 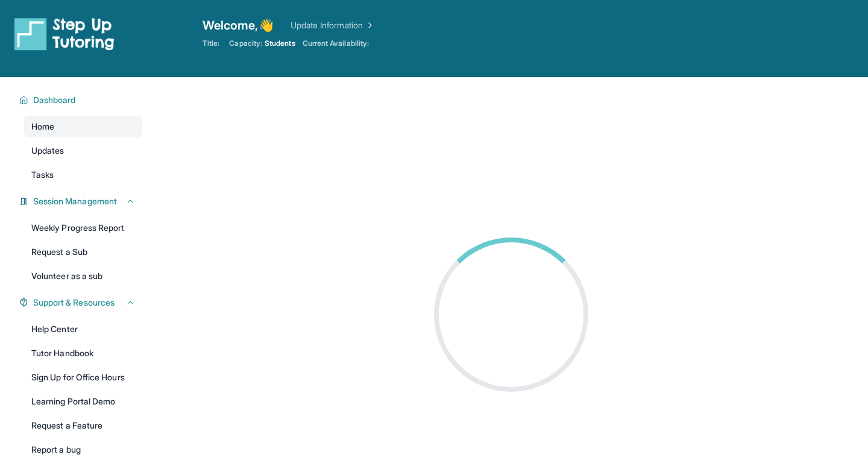 What do you see at coordinates (245, 43) in the screenshot?
I see `span: Capacity:` at bounding box center [245, 43].